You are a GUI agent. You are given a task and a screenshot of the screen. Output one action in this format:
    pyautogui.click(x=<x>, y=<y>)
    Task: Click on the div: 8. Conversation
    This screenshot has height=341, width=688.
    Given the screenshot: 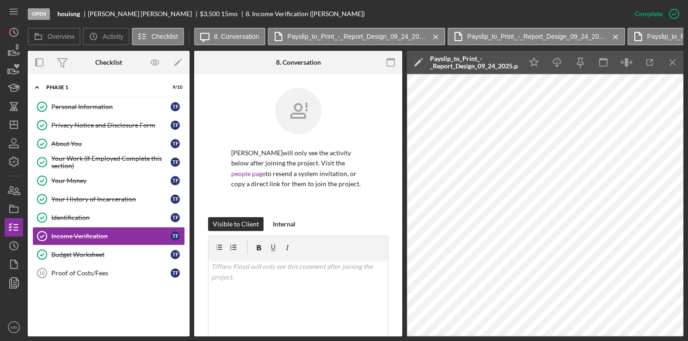 What is the action you would take?
    pyautogui.click(x=298, y=62)
    